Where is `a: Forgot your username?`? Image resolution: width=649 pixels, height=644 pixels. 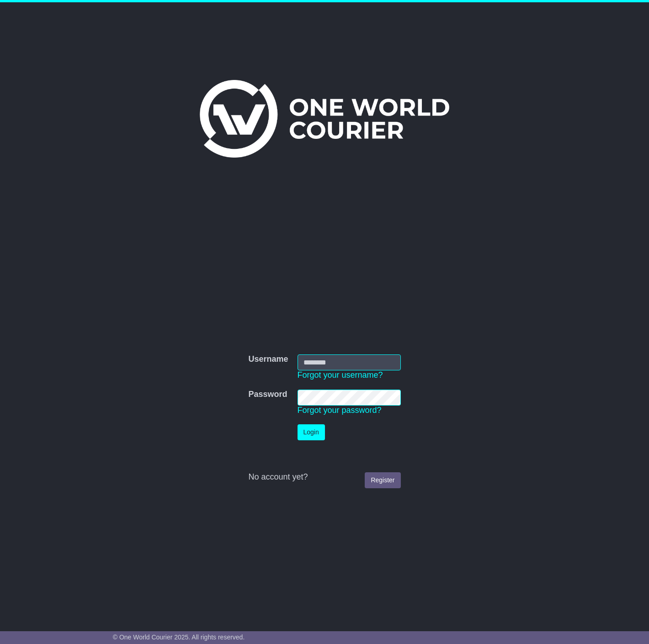 a: Forgot your username? is located at coordinates (340, 375).